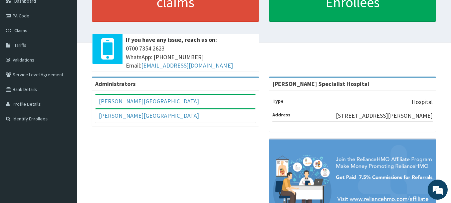  I want to click on b: Type, so click(278, 101).